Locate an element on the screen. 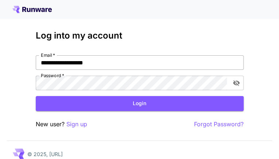 This screenshot has width=279, height=159. label: Password is located at coordinates (52, 75).